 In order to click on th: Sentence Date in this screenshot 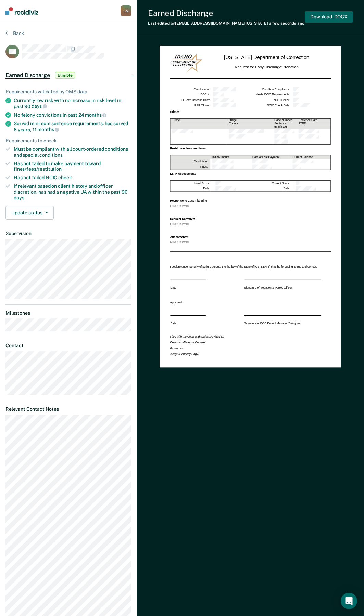, I will do `click(313, 121)`.